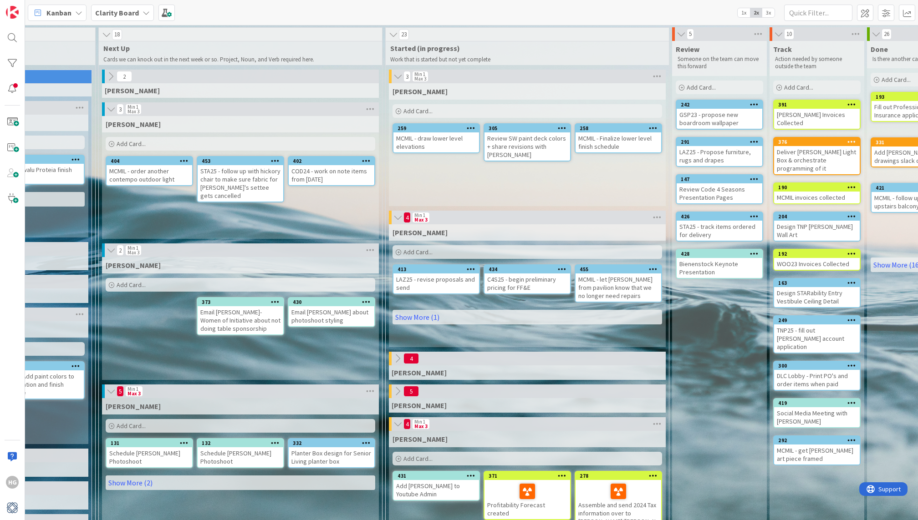  What do you see at coordinates (879, 49) in the screenshot?
I see `span: Done` at bounding box center [879, 49].